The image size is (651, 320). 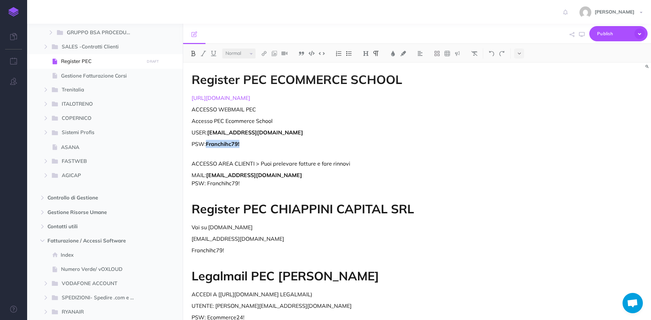 What do you see at coordinates (153, 61) in the screenshot?
I see `small: DRAFT` at bounding box center [153, 61].